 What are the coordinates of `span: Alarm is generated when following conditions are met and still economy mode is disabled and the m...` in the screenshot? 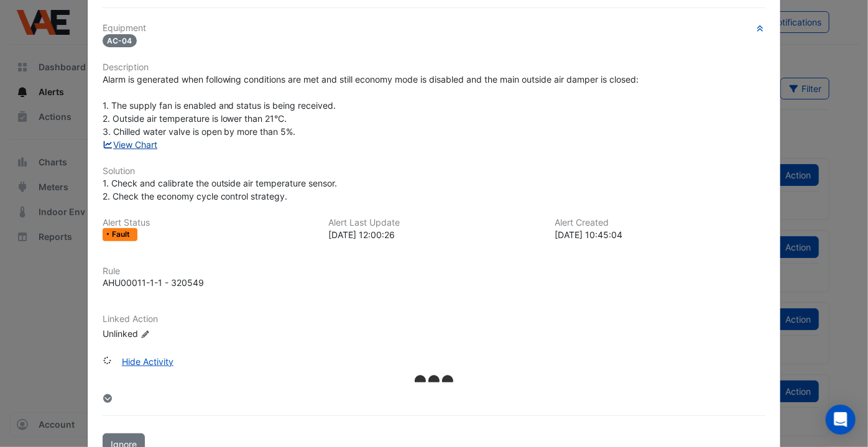 It's located at (371, 105).